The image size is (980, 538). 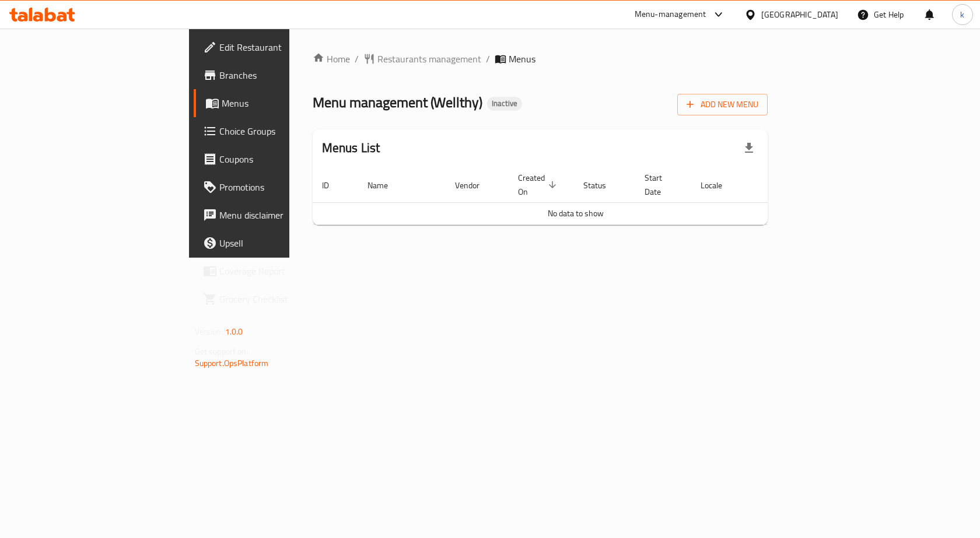 What do you see at coordinates (539, 185) in the screenshot?
I see `span: Created On` at bounding box center [539, 185].